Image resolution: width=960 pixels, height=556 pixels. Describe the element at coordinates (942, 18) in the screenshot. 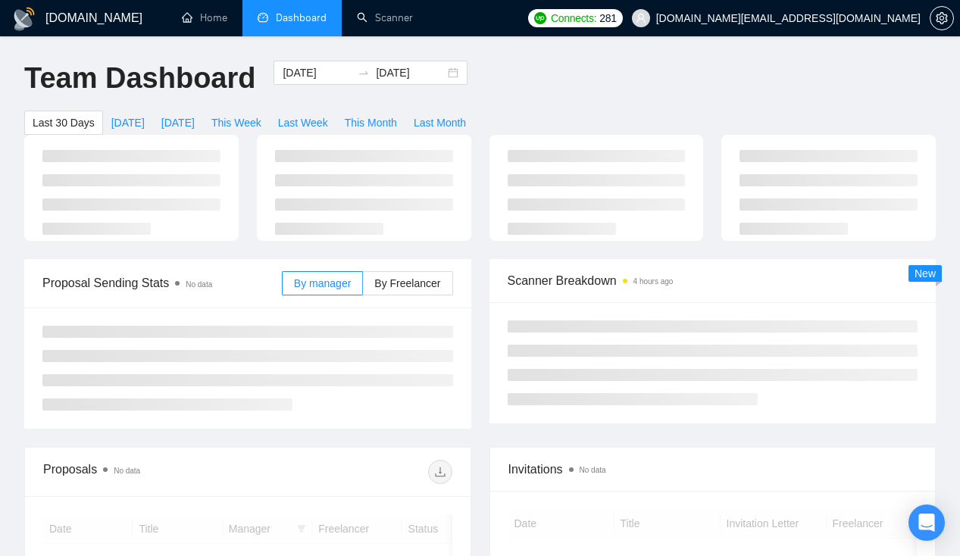

I see `button: setting` at that location.